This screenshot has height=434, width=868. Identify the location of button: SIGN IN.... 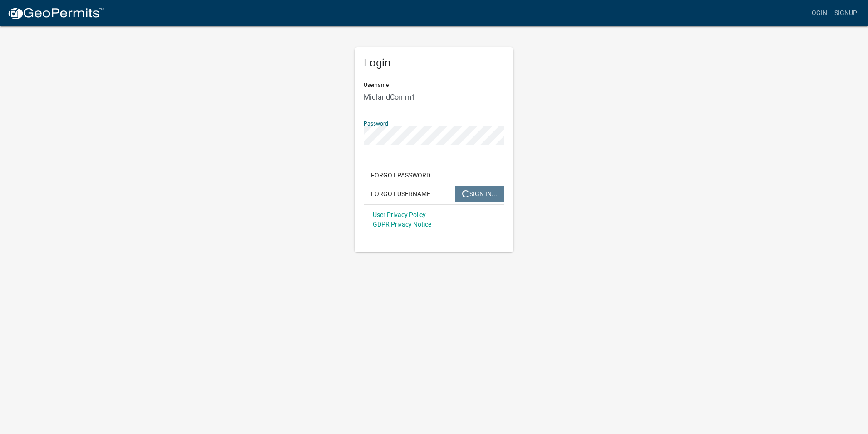
(480, 194).